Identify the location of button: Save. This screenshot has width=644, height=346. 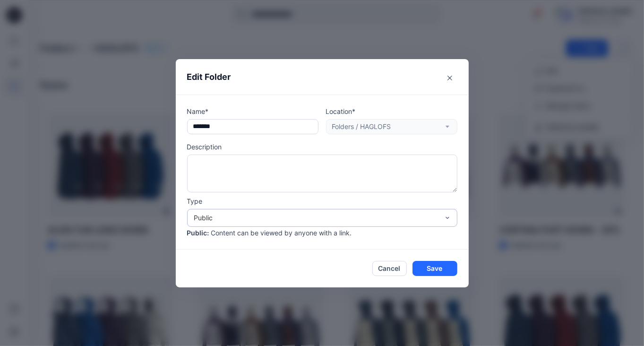
(435, 269).